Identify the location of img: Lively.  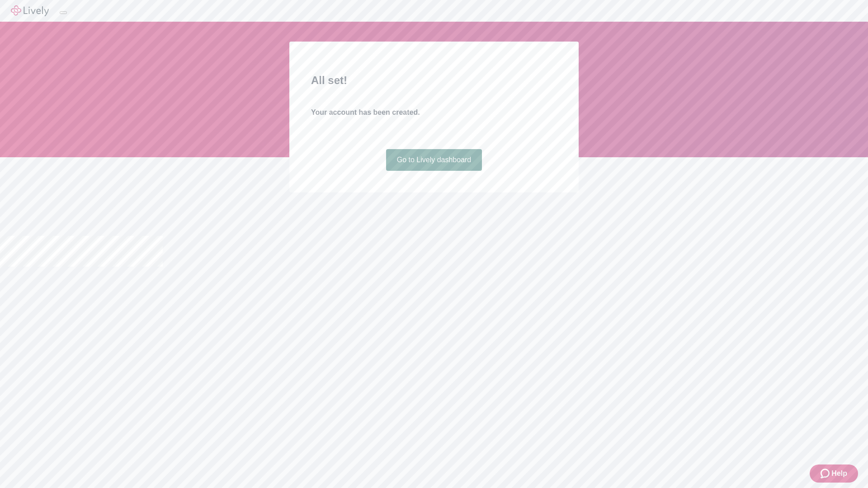
(30, 11).